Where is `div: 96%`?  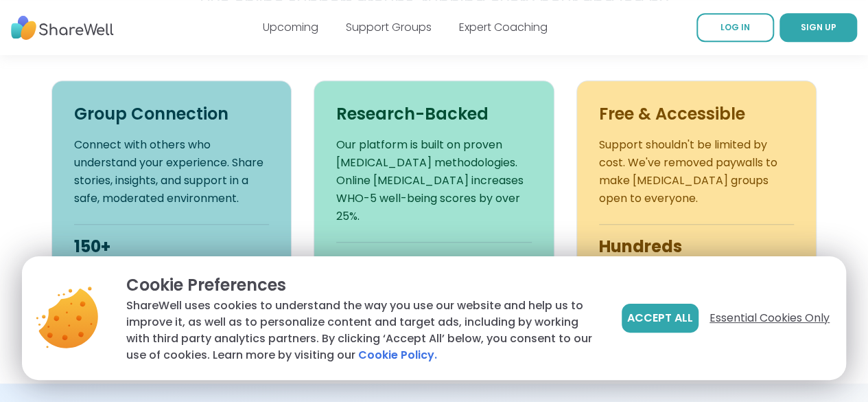 div: 96% is located at coordinates (434, 265).